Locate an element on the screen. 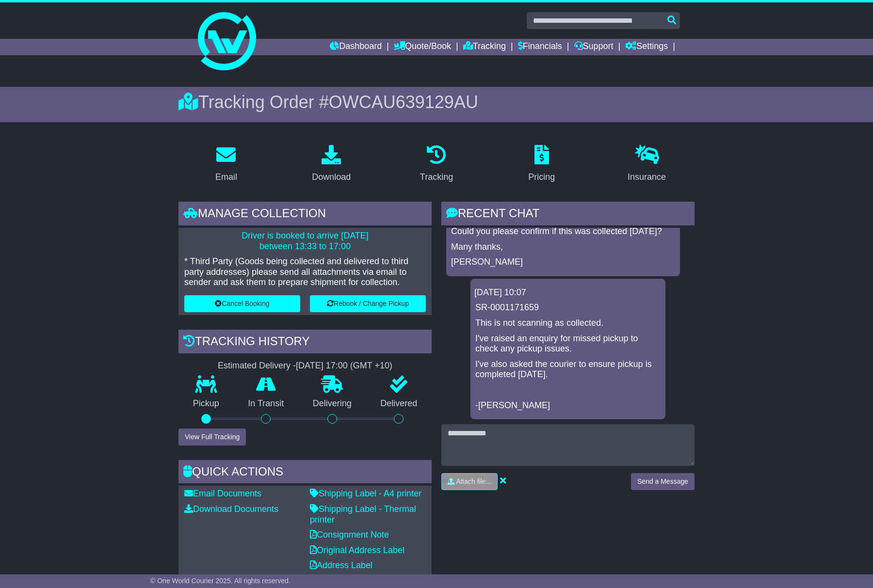  span: © One World Courier 2025. All rights reserved. is located at coordinates (220, 581).